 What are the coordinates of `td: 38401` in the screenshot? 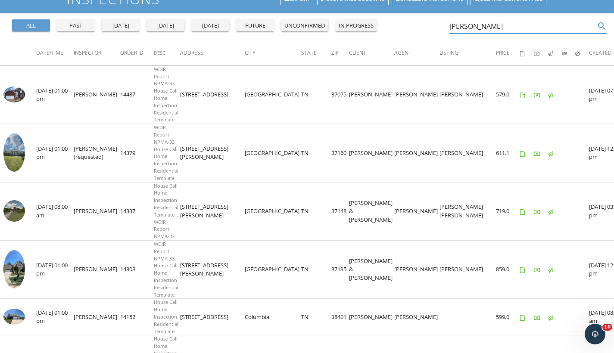 It's located at (340, 317).